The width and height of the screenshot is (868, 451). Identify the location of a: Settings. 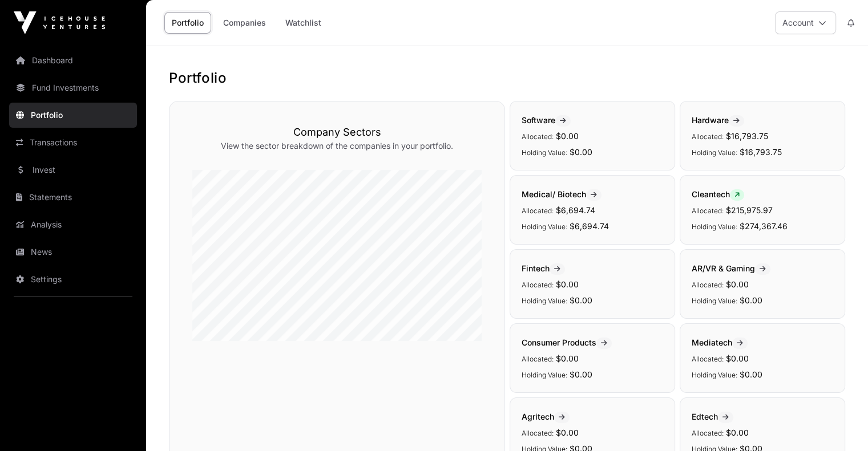
(73, 279).